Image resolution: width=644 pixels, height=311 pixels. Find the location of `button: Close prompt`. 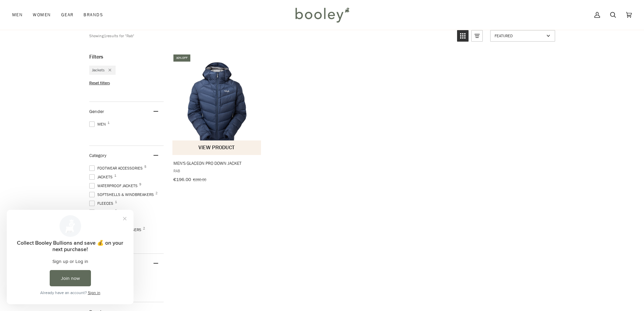

button: Close prompt is located at coordinates (118, 9).